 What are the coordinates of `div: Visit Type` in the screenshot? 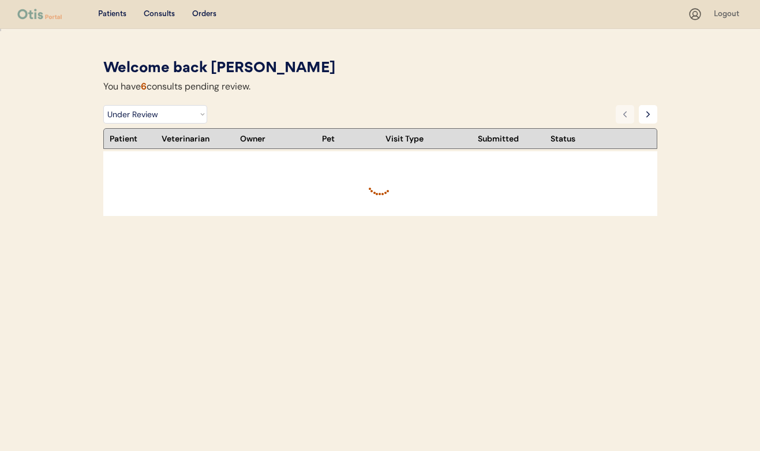 It's located at (429, 138).